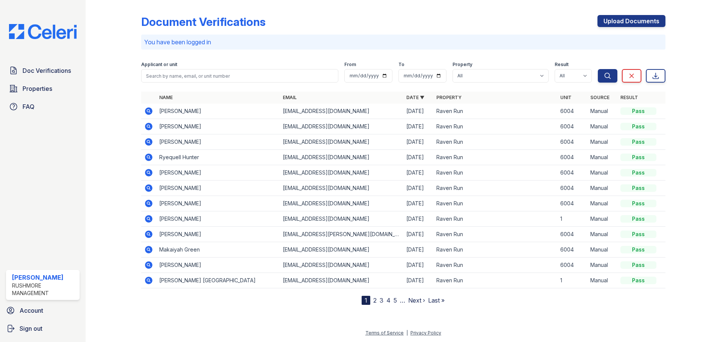  What do you see at coordinates (29, 107) in the screenshot?
I see `span: FAQ` at bounding box center [29, 107].